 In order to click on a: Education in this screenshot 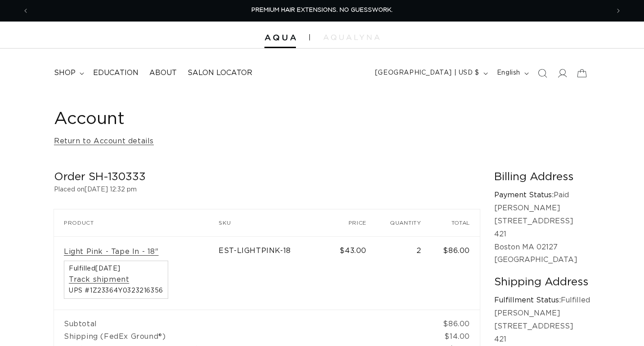, I will do `click(116, 72)`.